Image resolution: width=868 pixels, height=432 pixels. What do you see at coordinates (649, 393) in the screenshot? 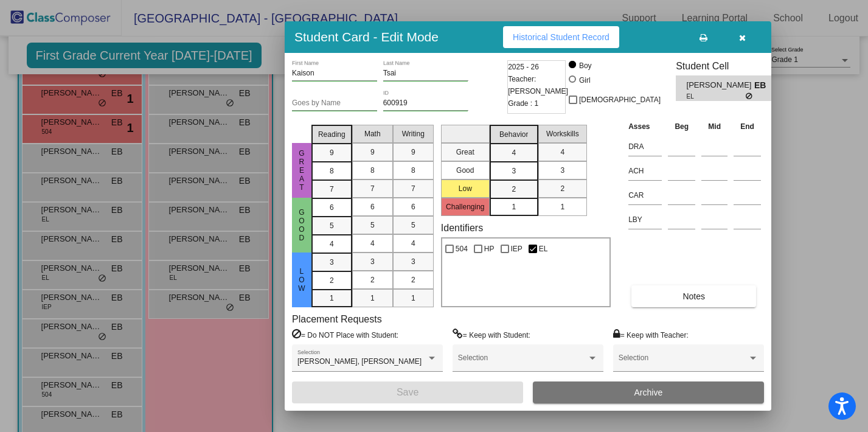
I see `span: Archive` at bounding box center [649, 393].